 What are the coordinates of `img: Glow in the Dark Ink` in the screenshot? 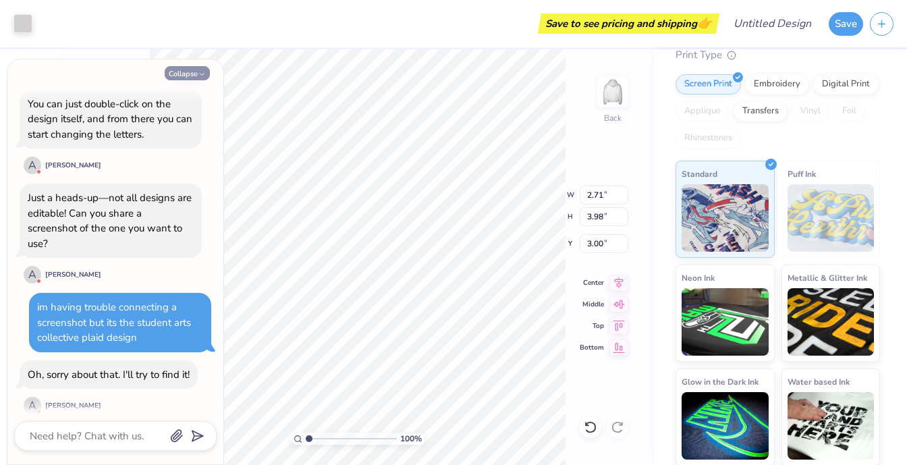 It's located at (725, 426).